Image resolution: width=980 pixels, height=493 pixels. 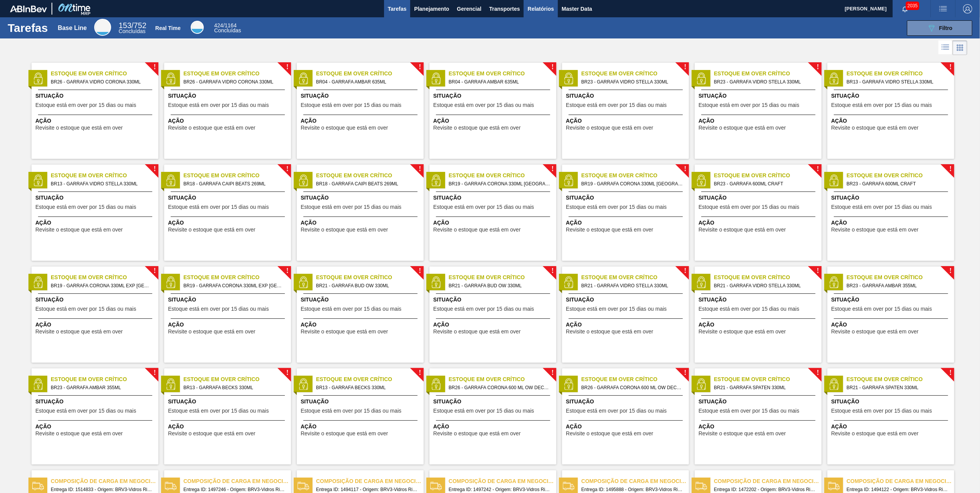 What do you see at coordinates (898, 184) in the screenshot?
I see `span: BR23 - GARRAFA 600ML CRAFT` at bounding box center [898, 184].